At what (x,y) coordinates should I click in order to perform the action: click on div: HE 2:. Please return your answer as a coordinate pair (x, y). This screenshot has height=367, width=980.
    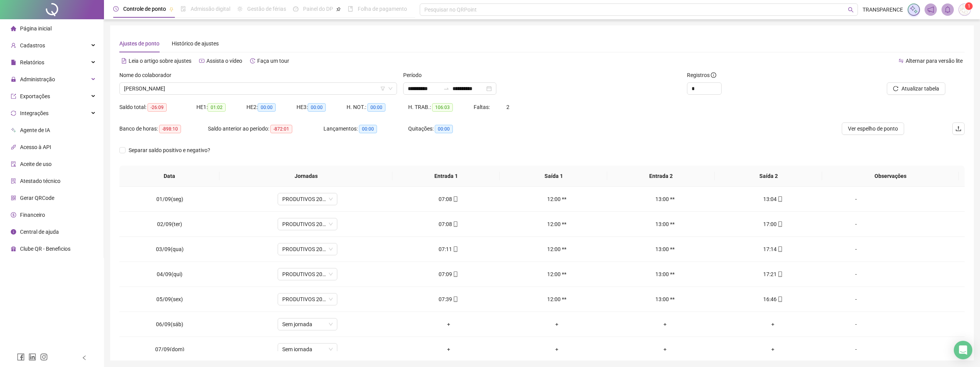
    Looking at the image, I should click on (272, 107).